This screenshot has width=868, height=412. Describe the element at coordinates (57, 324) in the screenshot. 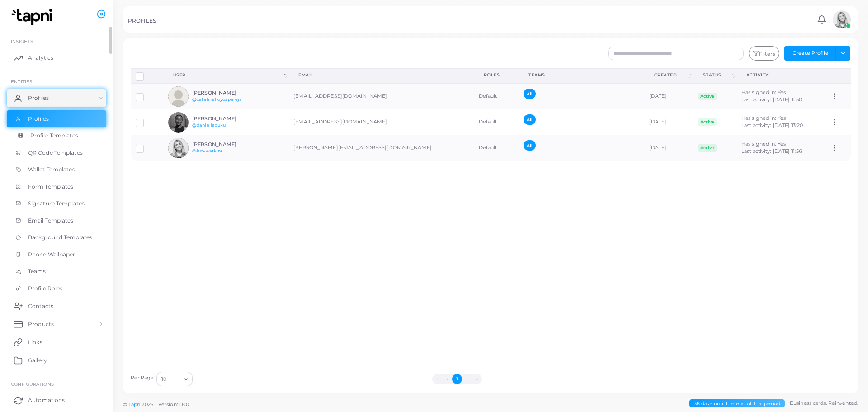

I see `a: Products` at that location.